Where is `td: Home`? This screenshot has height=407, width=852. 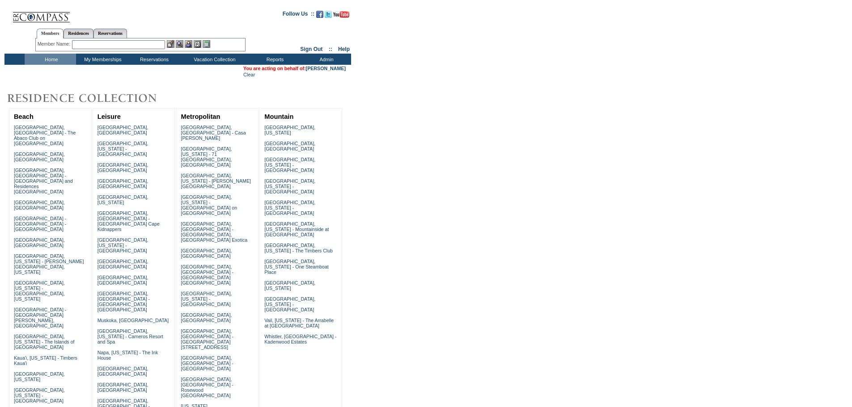
td: Home is located at coordinates (50, 59).